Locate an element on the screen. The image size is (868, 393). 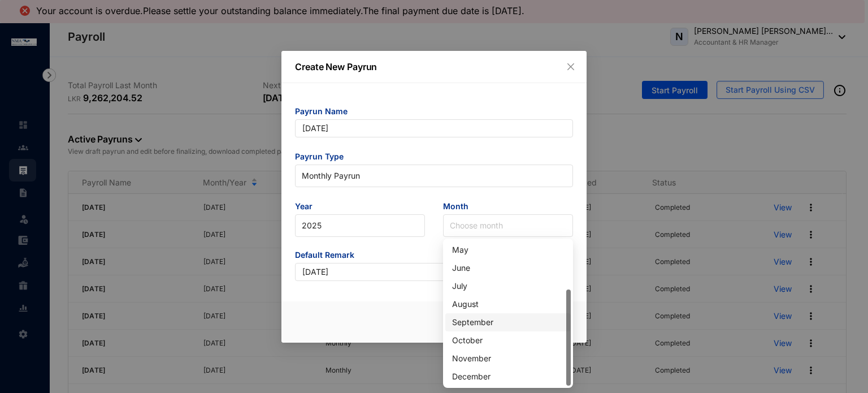
span: Payrun Name is located at coordinates (434, 113).